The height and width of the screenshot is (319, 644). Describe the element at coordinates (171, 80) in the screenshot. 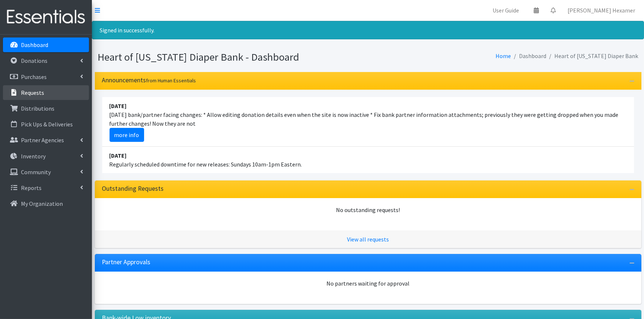

I see `small: from Human Essentials` at that location.